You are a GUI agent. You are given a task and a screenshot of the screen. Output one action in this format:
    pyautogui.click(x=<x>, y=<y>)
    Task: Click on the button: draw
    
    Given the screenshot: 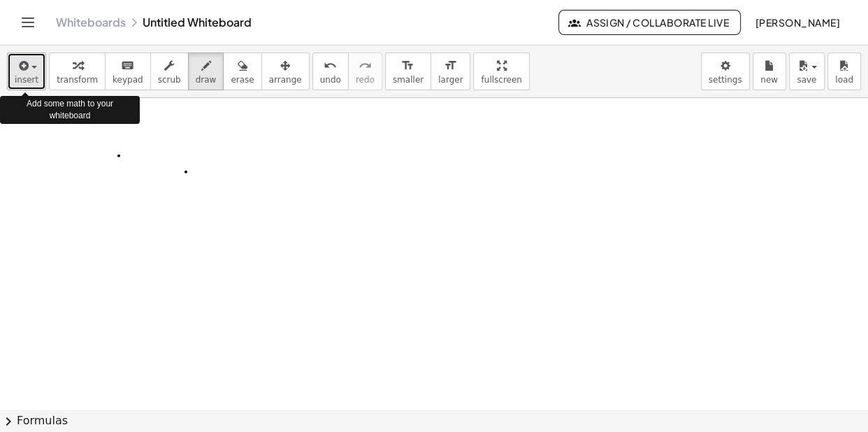 What is the action you would take?
    pyautogui.click(x=206, y=71)
    